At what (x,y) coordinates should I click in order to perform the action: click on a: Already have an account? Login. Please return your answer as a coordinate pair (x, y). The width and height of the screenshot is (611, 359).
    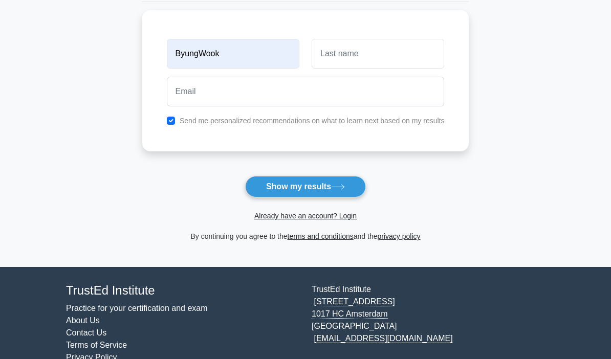
    Looking at the image, I should click on (306, 216).